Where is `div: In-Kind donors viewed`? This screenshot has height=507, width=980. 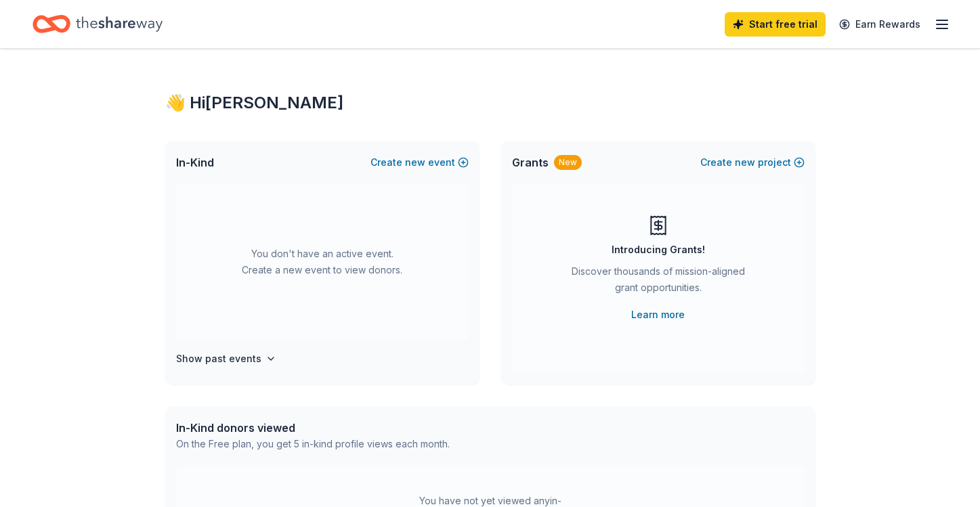 div: In-Kind donors viewed is located at coordinates (313, 428).